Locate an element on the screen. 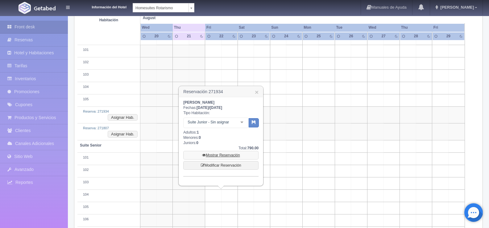  div: 25 is located at coordinates (318, 36).